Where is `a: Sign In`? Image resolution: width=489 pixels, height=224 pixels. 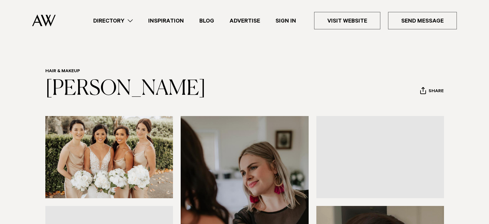 a: Sign In is located at coordinates (286, 21).